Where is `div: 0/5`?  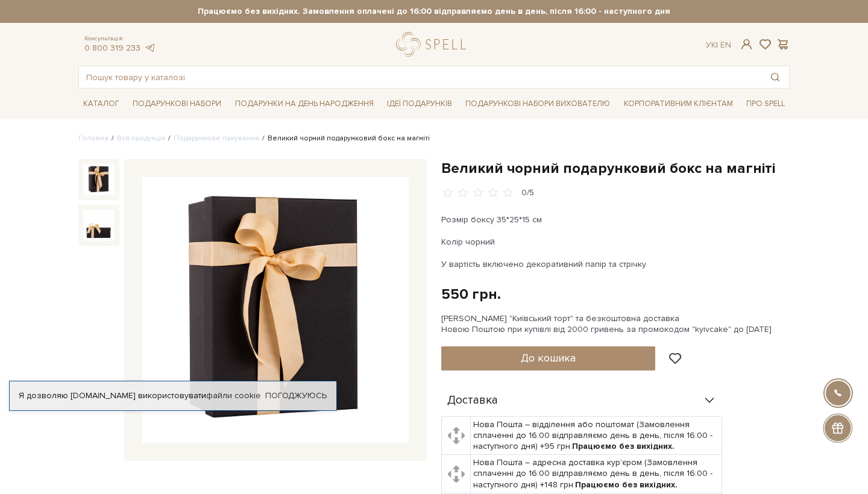 div: 0/5 is located at coordinates (528, 193).